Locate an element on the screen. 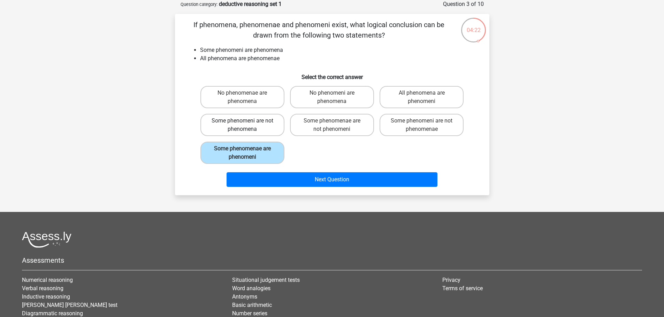 The image size is (664, 317). h5: Assessments is located at coordinates (332, 261).